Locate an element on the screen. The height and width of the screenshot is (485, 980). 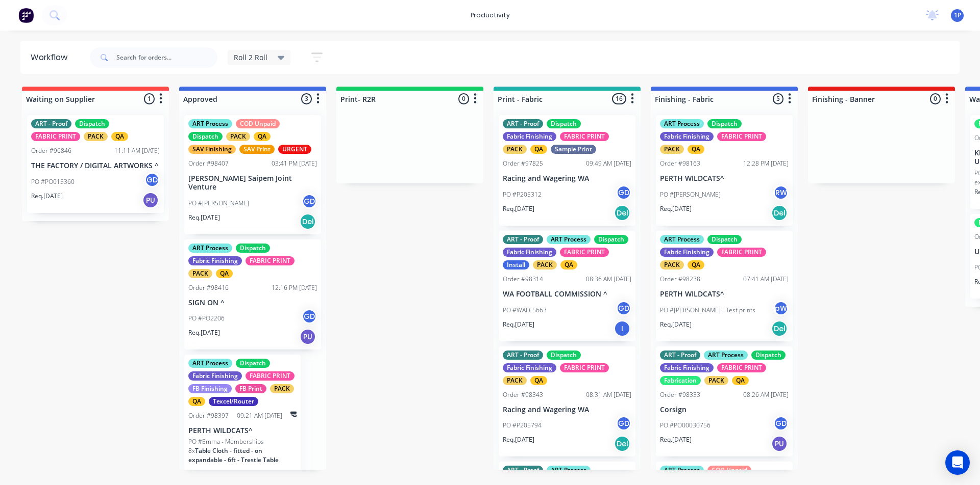
p: PO #P205312 is located at coordinates (522, 194).